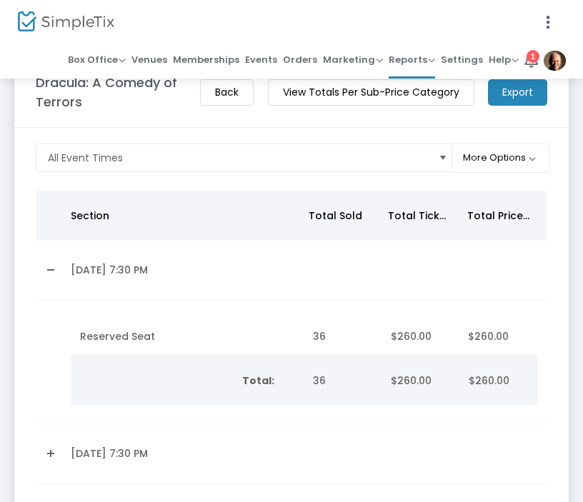 This screenshot has width=583, height=502. What do you see at coordinates (181, 216) in the screenshot?
I see `th: Section` at bounding box center [181, 216].